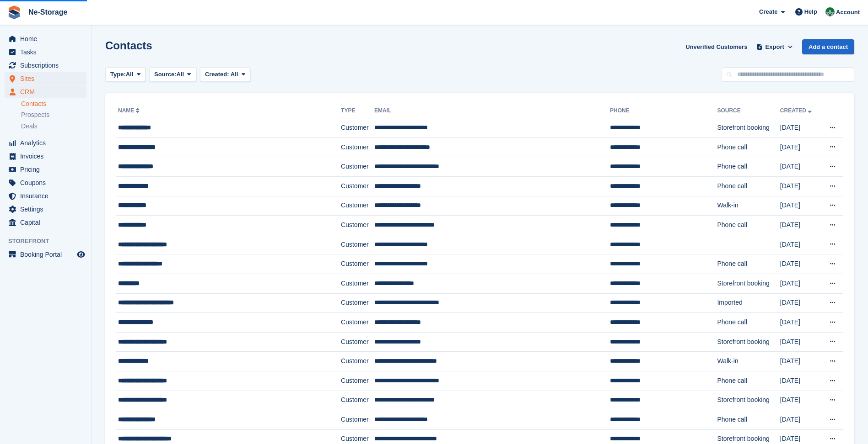  Describe the element at coordinates (47, 78) in the screenshot. I see `span: Sites` at that location.